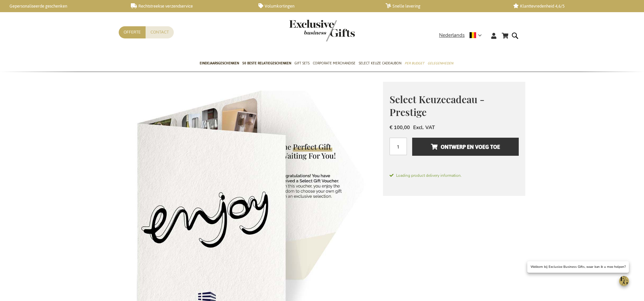 This screenshot has width=644, height=301. Describe the element at coordinates (380, 64) in the screenshot. I see `a: Select Keuze Cadeaubon` at that location.